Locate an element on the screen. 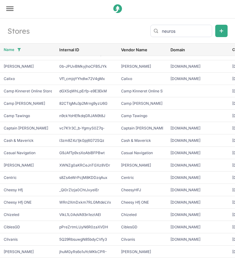 This screenshot has width=235, height=258. div: Domain is located at coordinates (198, 50).